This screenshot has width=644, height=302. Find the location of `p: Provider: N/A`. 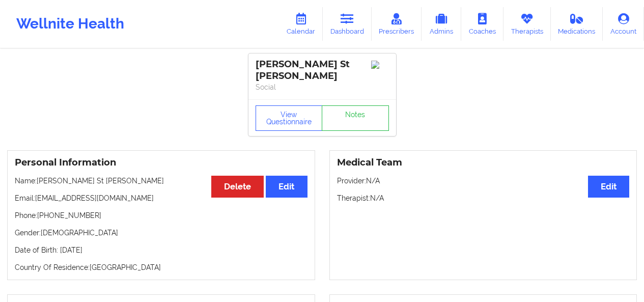

p: Provider: N/A is located at coordinates (483, 181).